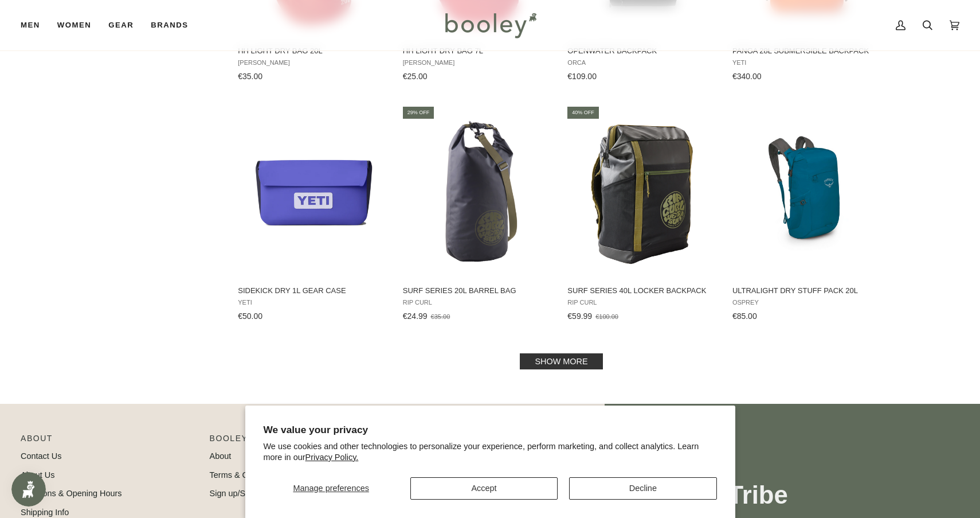 Image resolution: width=980 pixels, height=518 pixels. Describe the element at coordinates (418, 113) in the screenshot. I see `div: 29% off` at that location.